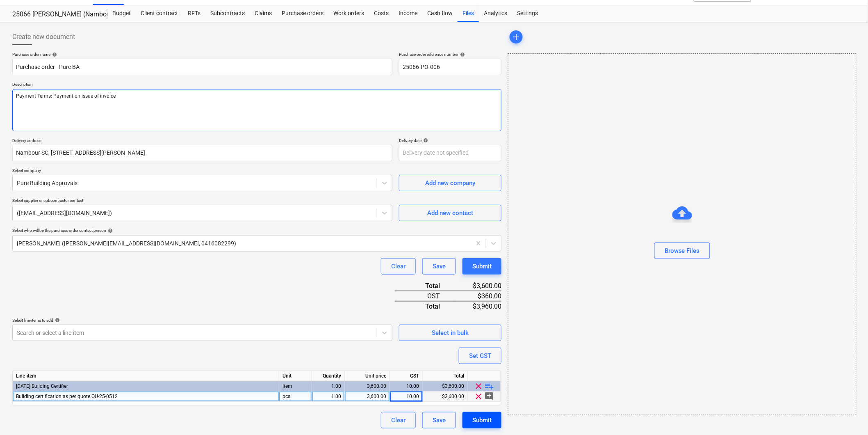  What do you see at coordinates (194, 14) in the screenshot?
I see `div: RFTs` at bounding box center [194, 14].